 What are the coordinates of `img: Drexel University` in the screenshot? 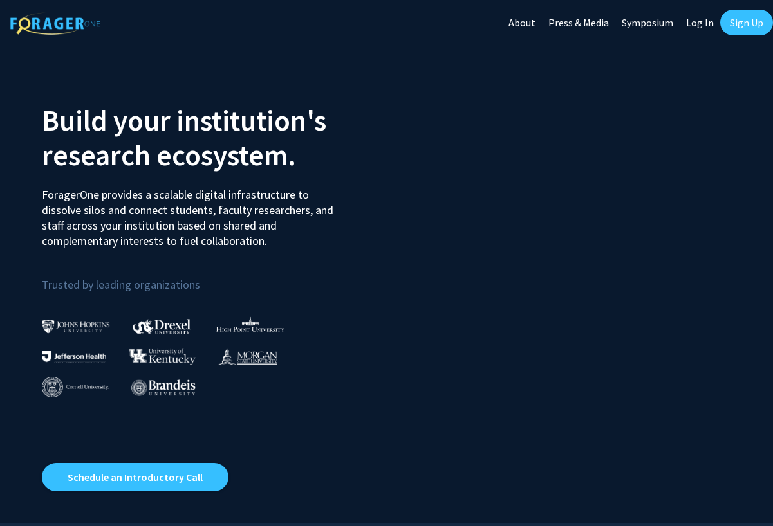 It's located at (162, 326).